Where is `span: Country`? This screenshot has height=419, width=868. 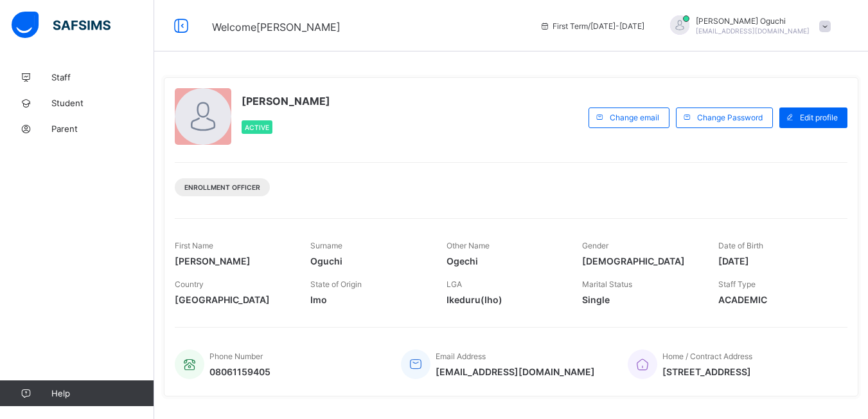 span: Country is located at coordinates (189, 284).